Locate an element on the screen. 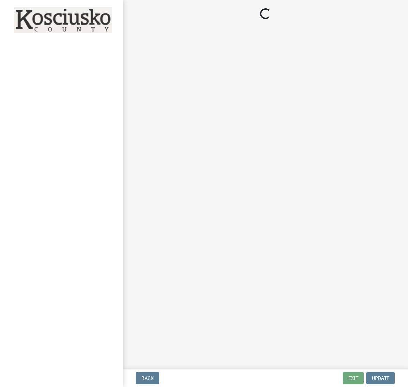  img: Kosciusko County, Indiana is located at coordinates (63, 20).